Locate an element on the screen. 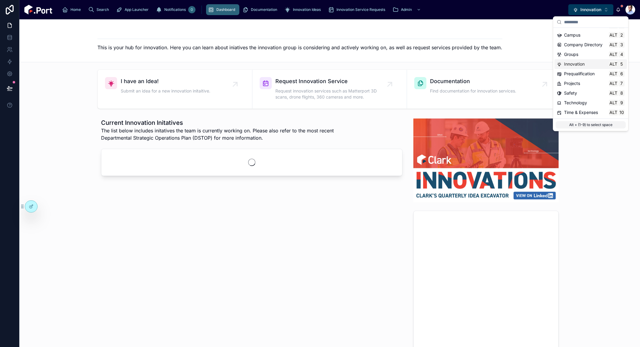 This screenshot has width=640, height=347. div: scrollable content is located at coordinates (312, 10).